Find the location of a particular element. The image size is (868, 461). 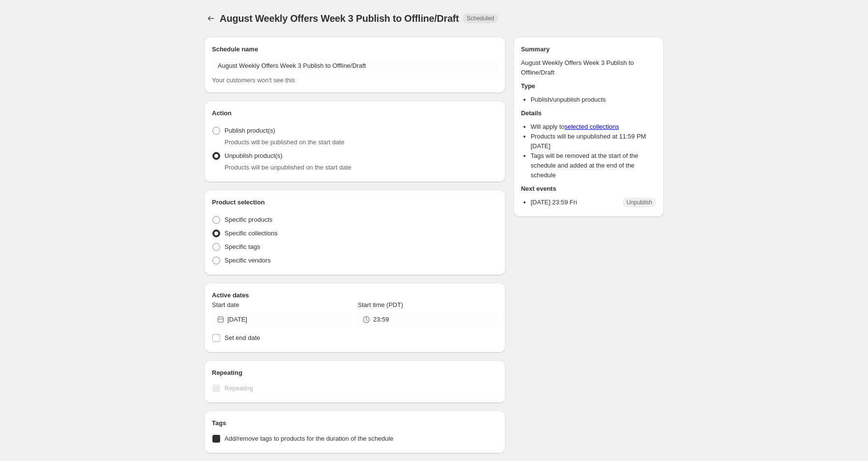

span: Publish product(s) is located at coordinates (250, 130).